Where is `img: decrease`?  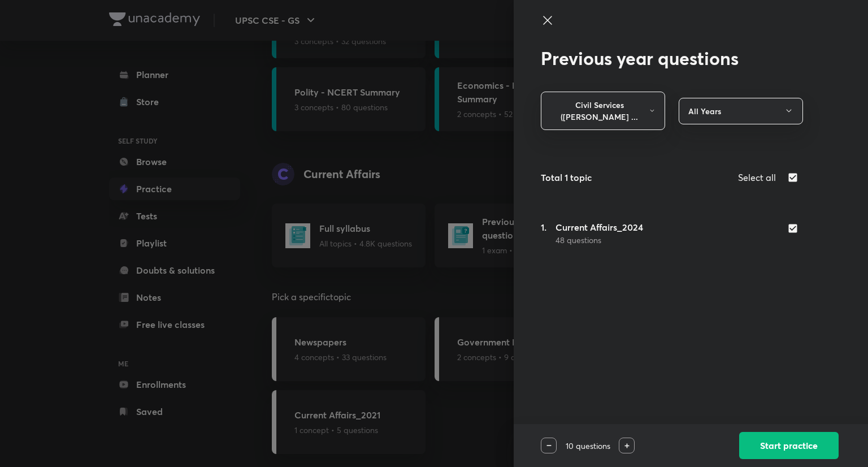 img: decrease is located at coordinates (549, 445).